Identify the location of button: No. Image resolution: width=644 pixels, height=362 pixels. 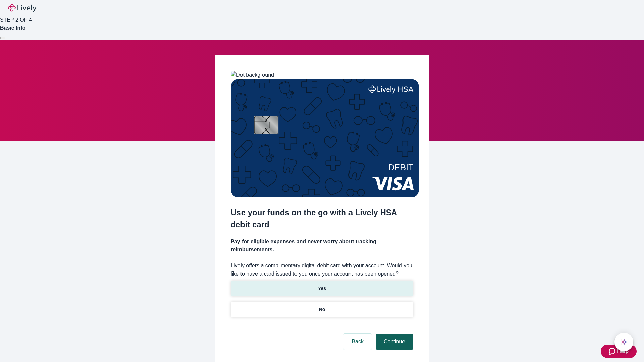
(322, 309).